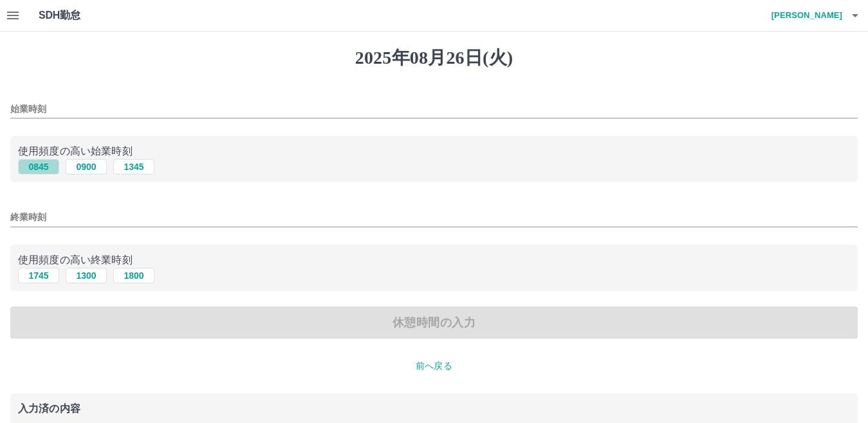 The image size is (868, 423). Describe the element at coordinates (134, 276) in the screenshot. I see `button: 1800` at that location.